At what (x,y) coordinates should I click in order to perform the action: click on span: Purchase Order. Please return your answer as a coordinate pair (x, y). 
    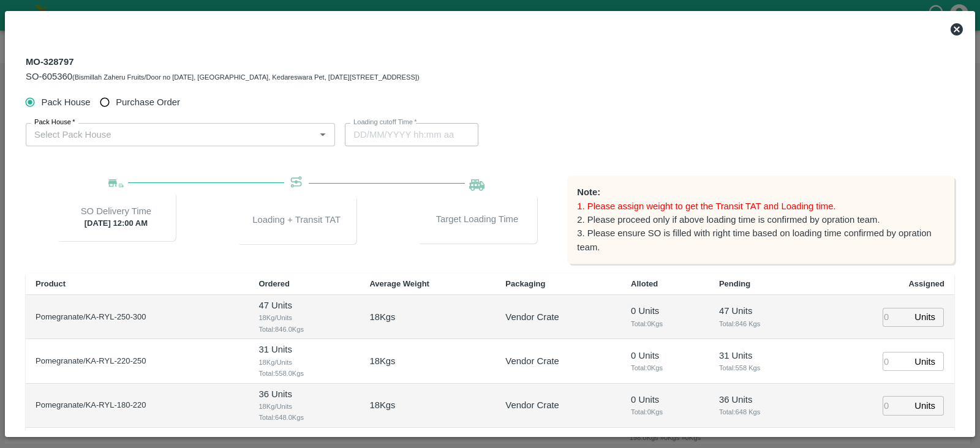
    Looking at the image, I should click on (147, 103).